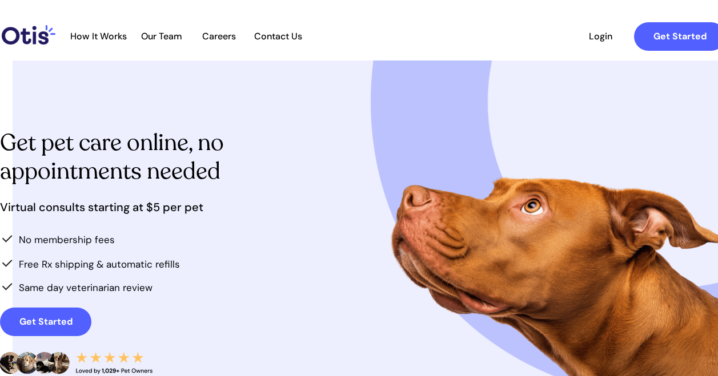  Describe the element at coordinates (99, 264) in the screenshot. I see `span: Free Rx shipping & automatic refills` at that location.